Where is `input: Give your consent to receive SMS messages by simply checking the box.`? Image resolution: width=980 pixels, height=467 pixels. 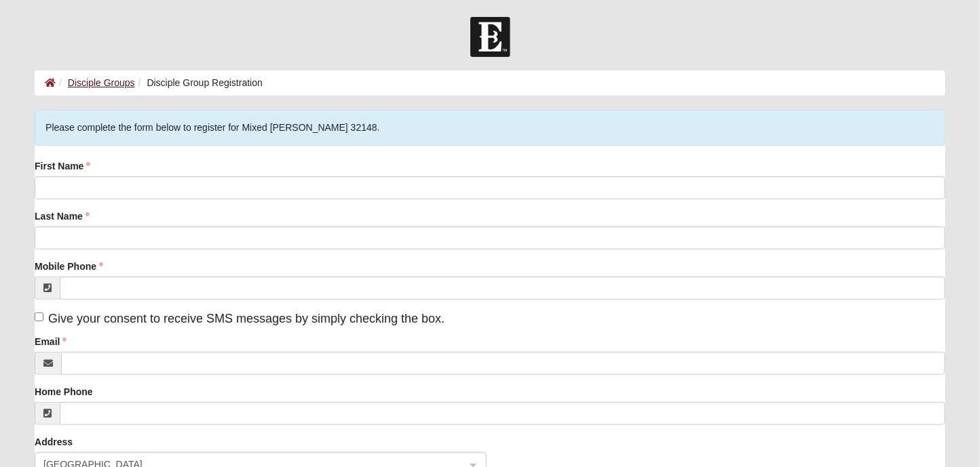 input: Give your consent to receive SMS messages by simply checking the box. is located at coordinates (39, 316).